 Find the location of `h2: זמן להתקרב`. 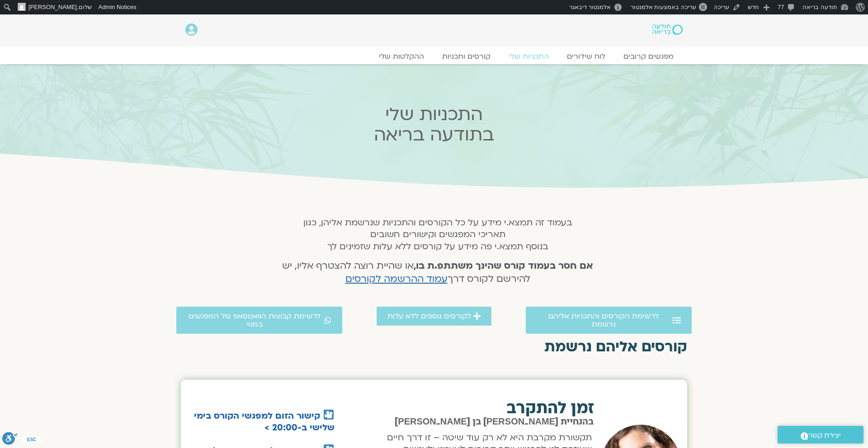

h2: זמן להתקרב is located at coordinates (480, 408).